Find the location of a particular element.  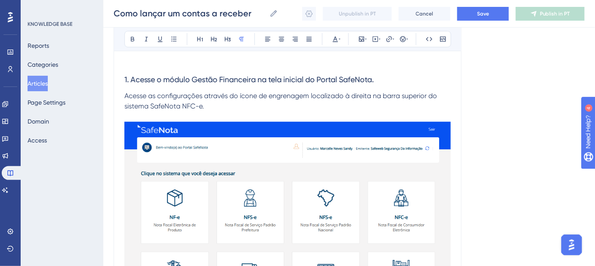

span: Need Help? is located at coordinates (37, 7).